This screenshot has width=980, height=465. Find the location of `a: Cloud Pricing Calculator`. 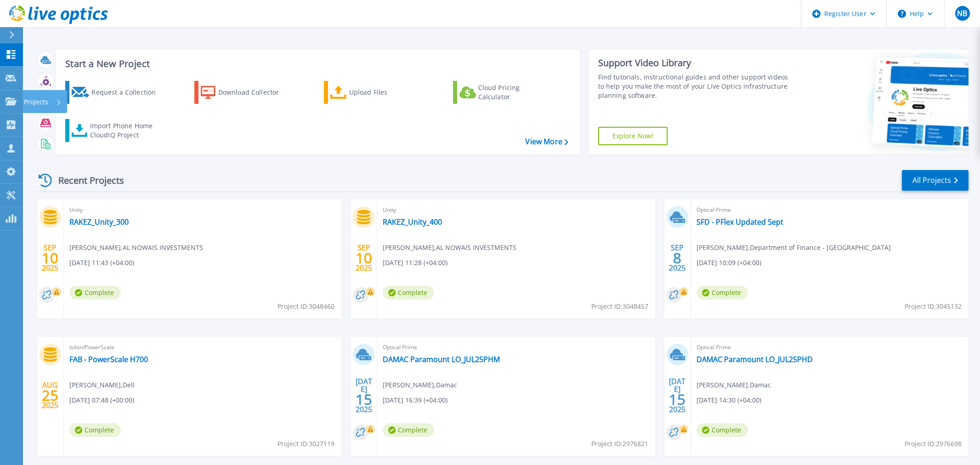

a: Cloud Pricing Calculator is located at coordinates (504, 92).